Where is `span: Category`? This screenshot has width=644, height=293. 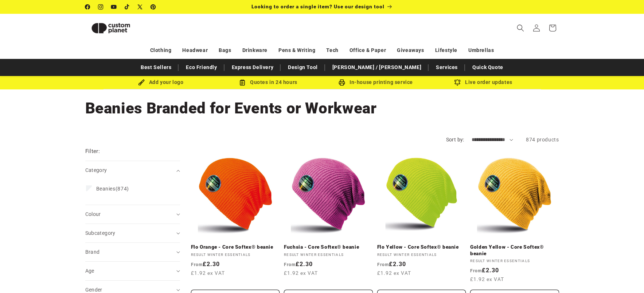 span: Category is located at coordinates (96, 171).